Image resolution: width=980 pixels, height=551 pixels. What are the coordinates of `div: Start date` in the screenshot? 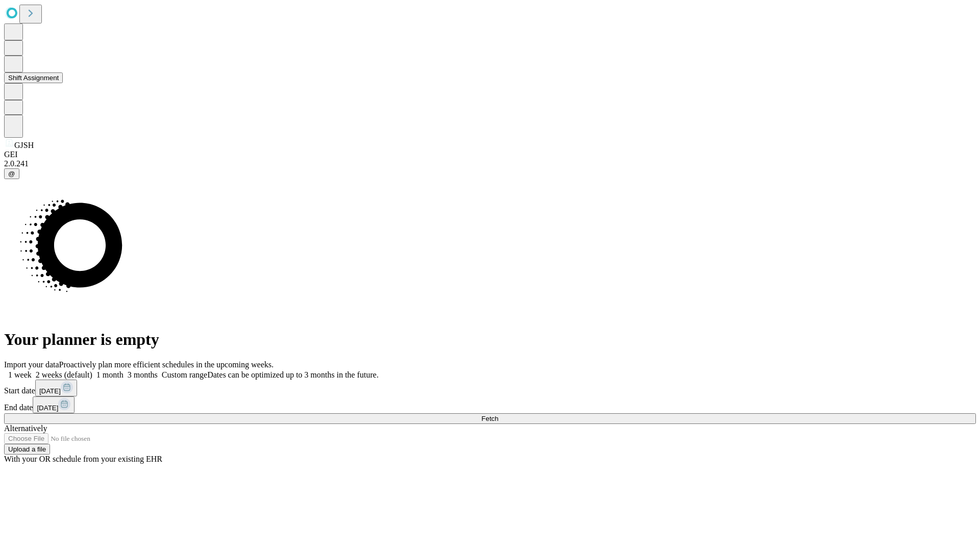 It's located at (490, 387).